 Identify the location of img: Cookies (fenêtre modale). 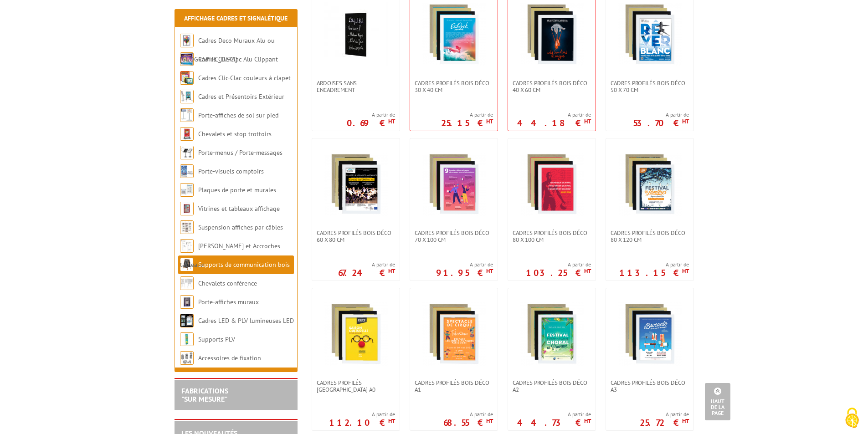
(852, 418).